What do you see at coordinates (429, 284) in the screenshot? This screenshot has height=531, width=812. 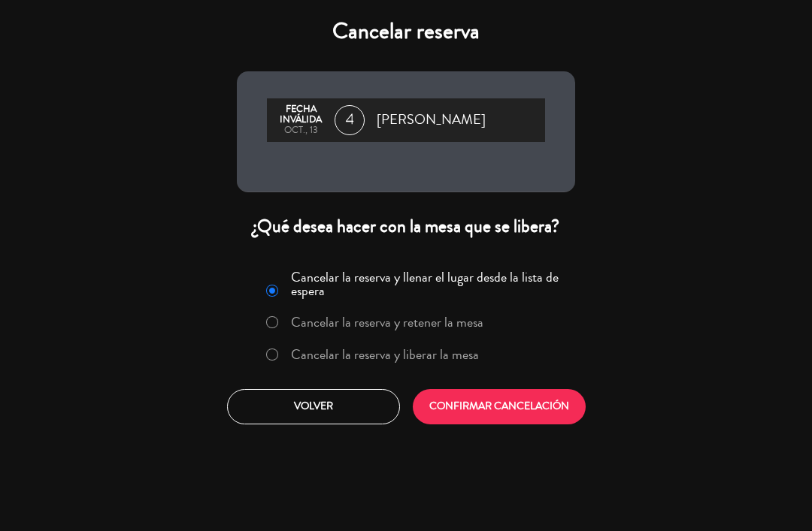 I see `label: Cancelar la reserva y llenar el lugar desde la lista de espera` at bounding box center [429, 284].